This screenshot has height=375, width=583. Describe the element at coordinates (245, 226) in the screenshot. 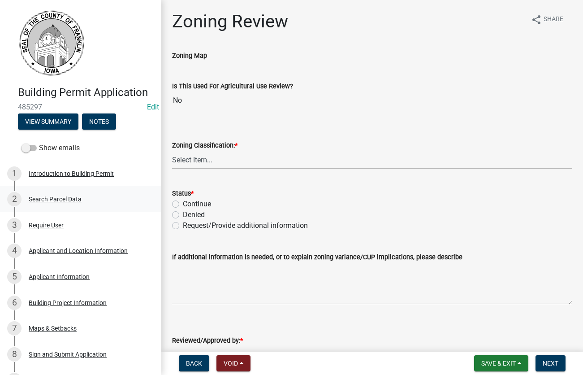

I see `label: Request/Provide additional information` at that location.